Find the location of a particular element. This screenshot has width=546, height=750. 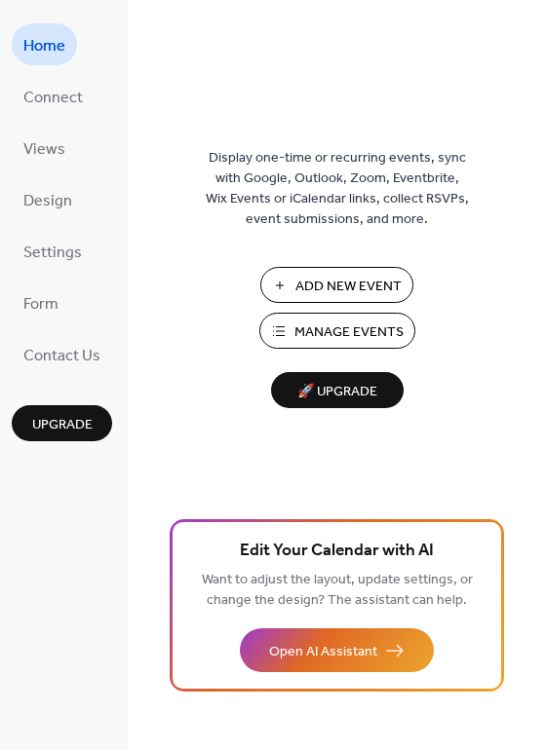

a: Views is located at coordinates (44, 147).